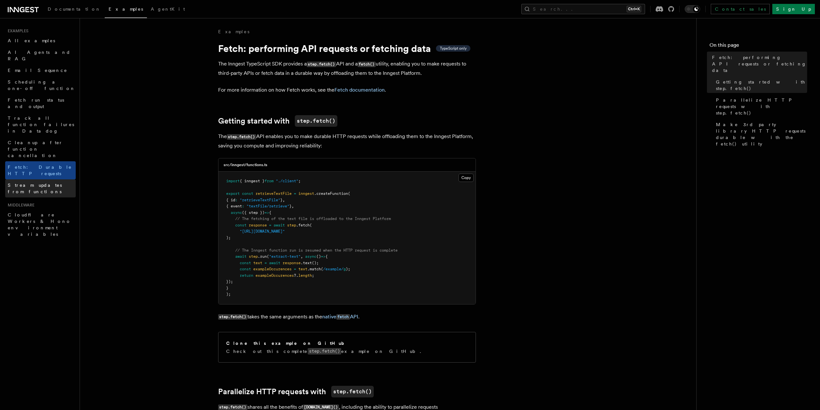 The width and height of the screenshot is (820, 410). I want to click on span: /example/, so click(333, 269).